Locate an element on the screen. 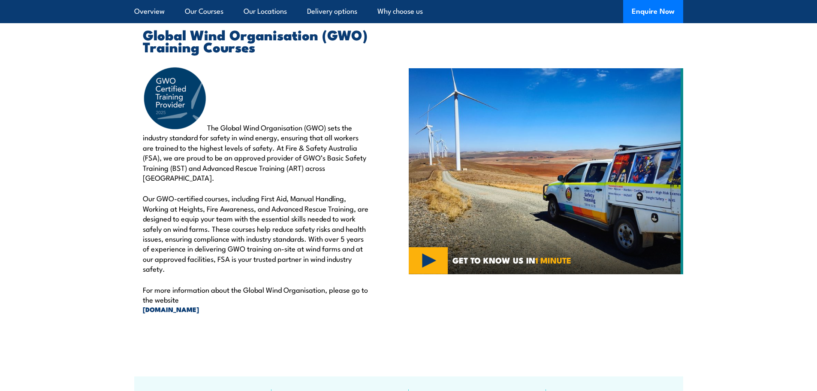  strong: 1 MINUTE is located at coordinates (554, 260).